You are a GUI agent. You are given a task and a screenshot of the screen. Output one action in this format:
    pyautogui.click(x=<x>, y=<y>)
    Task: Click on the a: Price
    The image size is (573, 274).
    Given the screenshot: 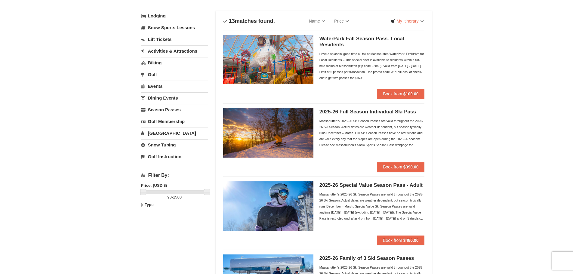 What is the action you would take?
    pyautogui.click(x=341, y=21)
    